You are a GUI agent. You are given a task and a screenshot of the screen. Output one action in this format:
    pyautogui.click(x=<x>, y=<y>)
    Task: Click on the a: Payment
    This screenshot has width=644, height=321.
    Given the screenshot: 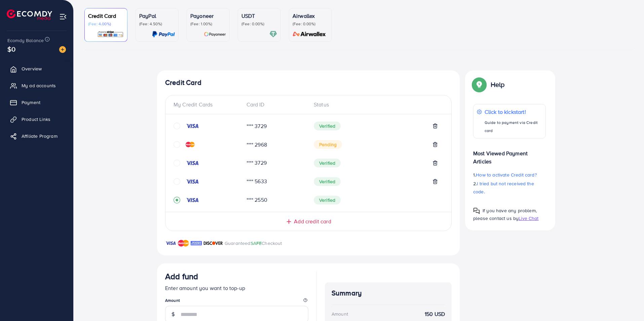 What is the action you would take?
    pyautogui.click(x=37, y=102)
    